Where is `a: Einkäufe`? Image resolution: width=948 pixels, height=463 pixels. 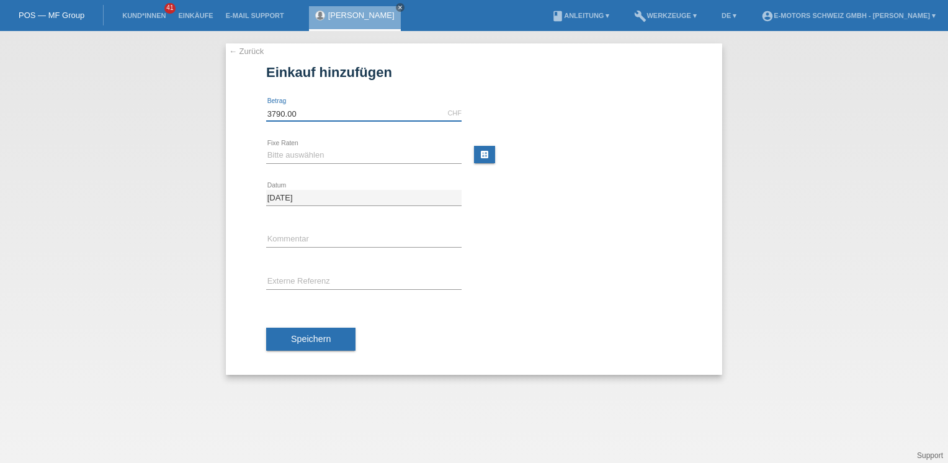 a: Einkäufe is located at coordinates (195, 16).